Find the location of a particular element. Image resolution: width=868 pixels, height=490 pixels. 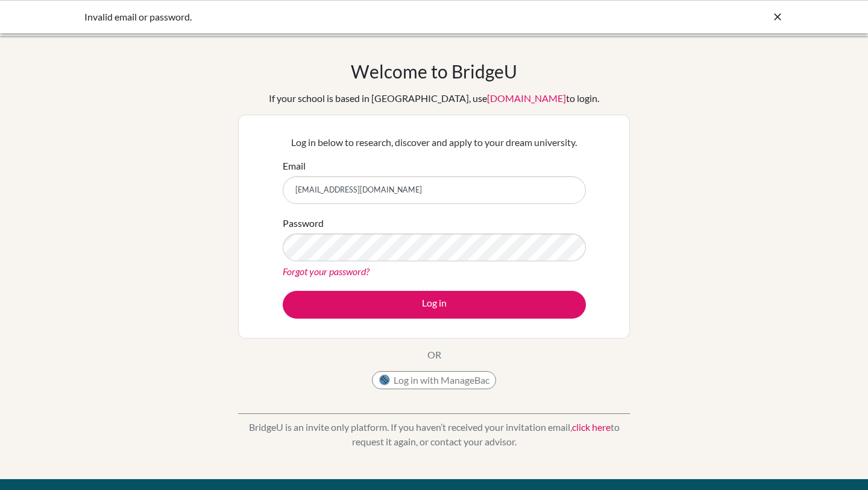

h1: Welcome to BridgeU is located at coordinates (434, 71).